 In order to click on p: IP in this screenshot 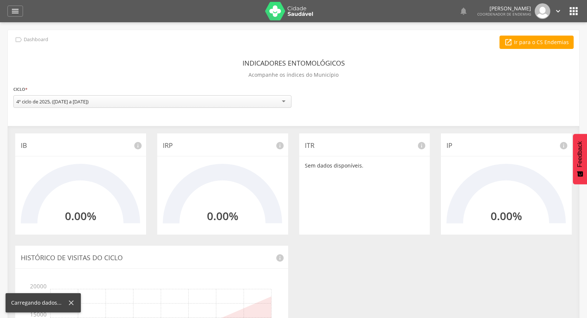, I will do `click(506, 146)`.